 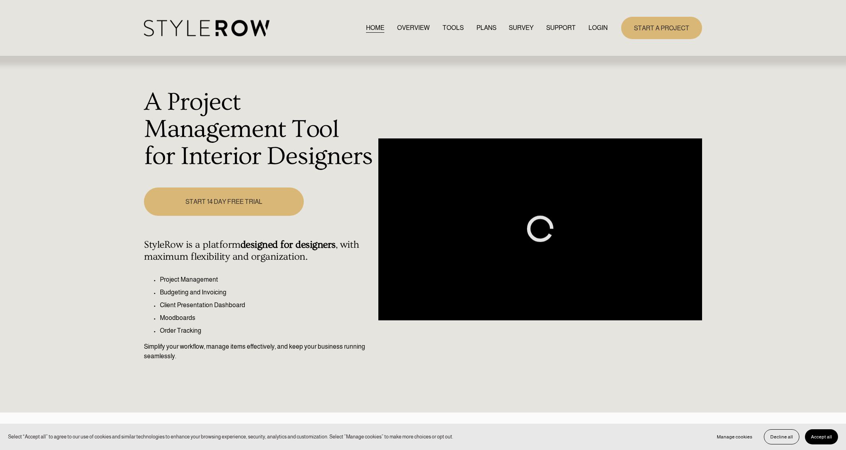 What do you see at coordinates (267, 318) in the screenshot?
I see `p: Moodboards` at bounding box center [267, 318].